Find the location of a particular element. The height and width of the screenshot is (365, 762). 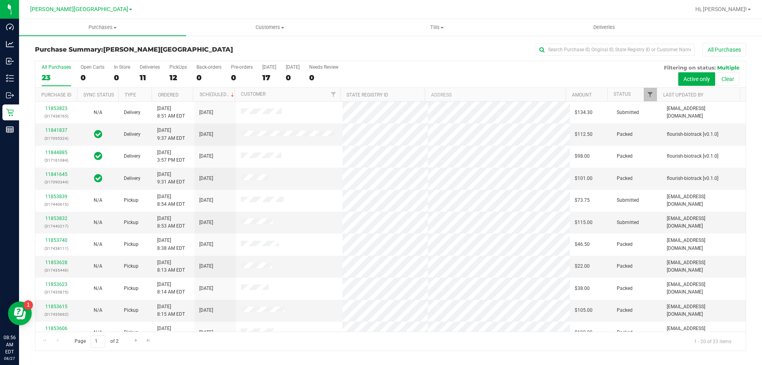

h3: Purchase Summary: is located at coordinates (153, 50).